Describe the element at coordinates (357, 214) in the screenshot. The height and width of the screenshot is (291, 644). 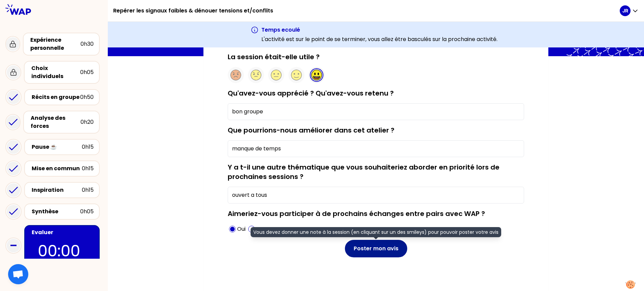
I see `label: Aimeriez-vous participer à de prochains échanges entre pairs avec WAP ?` at that location.